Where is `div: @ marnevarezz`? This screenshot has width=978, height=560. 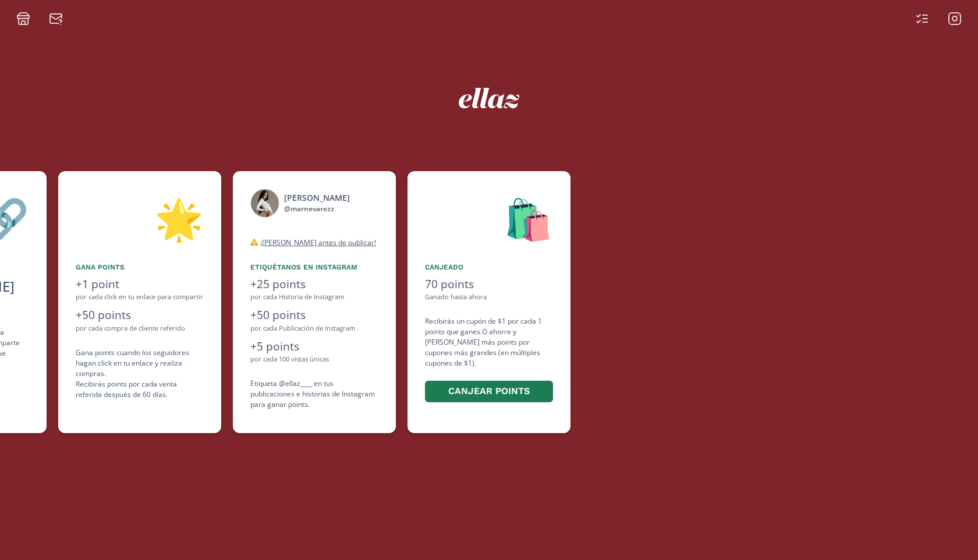
div: @ marnevarezz is located at coordinates (317, 209).